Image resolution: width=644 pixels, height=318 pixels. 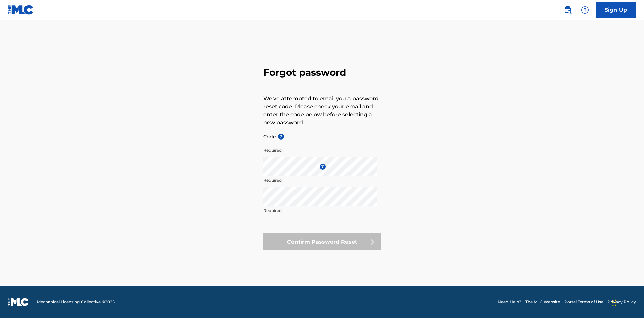 What do you see at coordinates (585, 10) in the screenshot?
I see `div: Help` at bounding box center [585, 10].